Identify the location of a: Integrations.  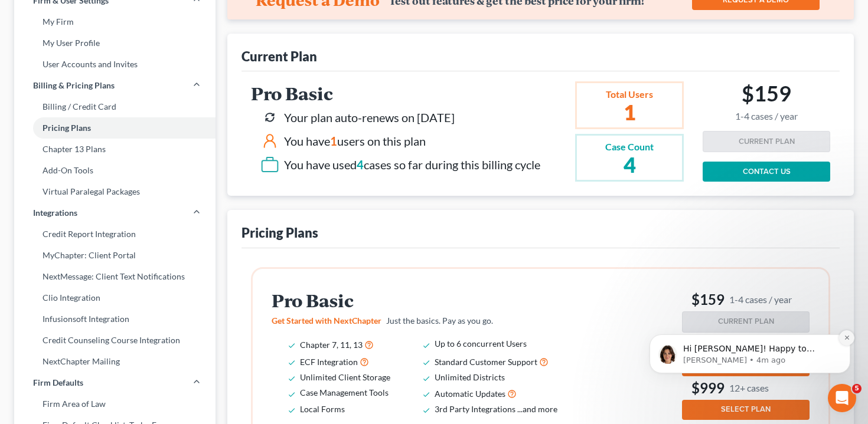
(115, 213).